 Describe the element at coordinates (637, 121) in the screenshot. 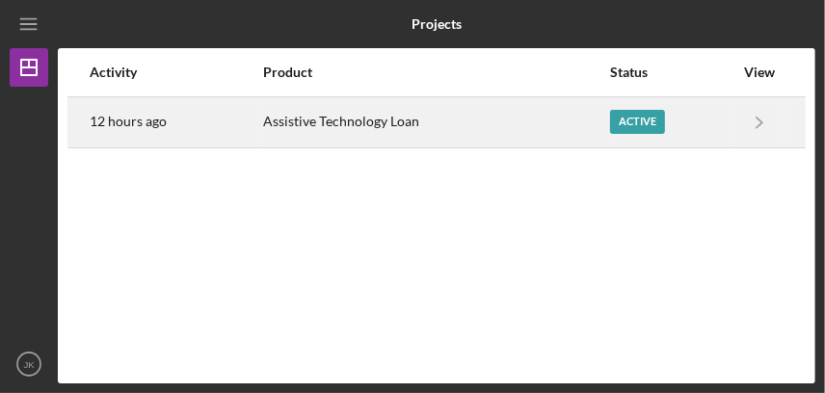

I see `div: Active` at that location.